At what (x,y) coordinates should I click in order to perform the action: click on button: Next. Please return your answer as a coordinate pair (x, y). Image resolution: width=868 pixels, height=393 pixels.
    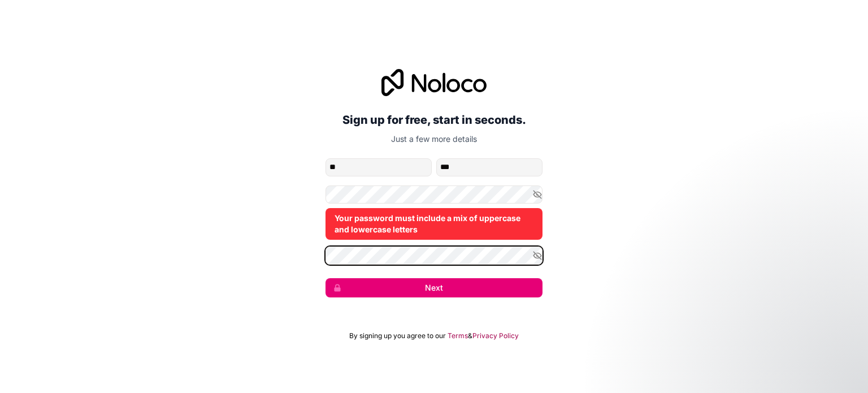
    Looking at the image, I should click on (434, 288).